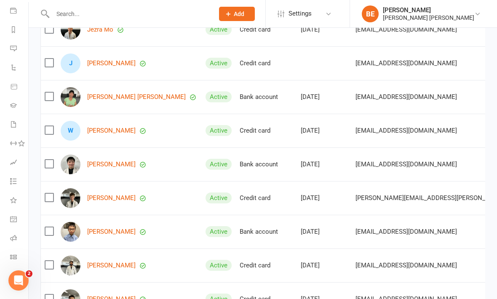 This screenshot has width=497, height=299. Describe the element at coordinates (70, 231) in the screenshot. I see `img: Duncan` at that location.